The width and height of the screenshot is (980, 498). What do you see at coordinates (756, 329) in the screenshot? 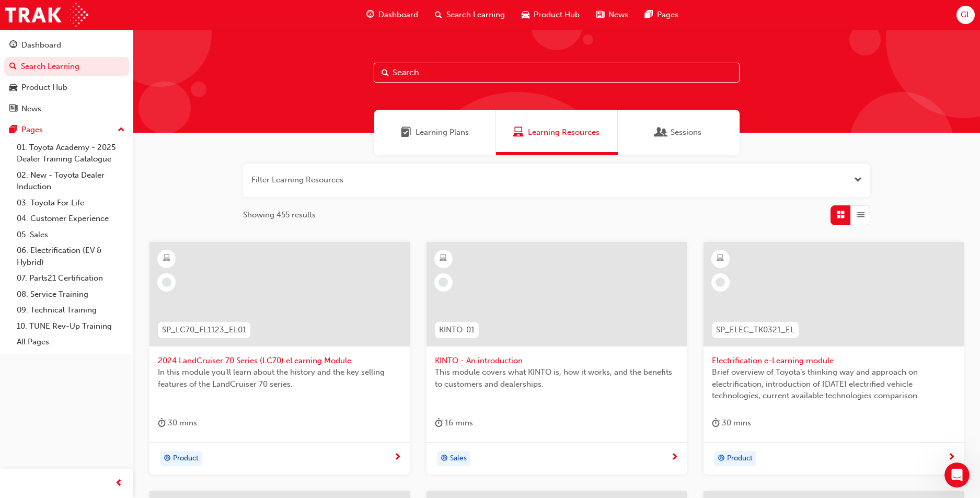
I see `span: SP_ELEC_TK0321_EL` at bounding box center [756, 329].